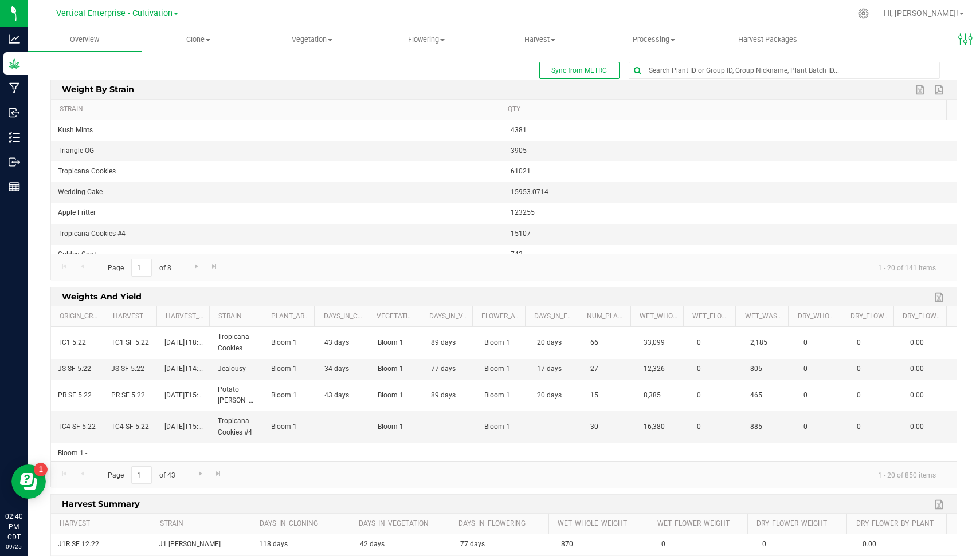 The image size is (980, 556). Describe the element at coordinates (765, 317) in the screenshot. I see `a: Wet_Waste_Weight` at that location.